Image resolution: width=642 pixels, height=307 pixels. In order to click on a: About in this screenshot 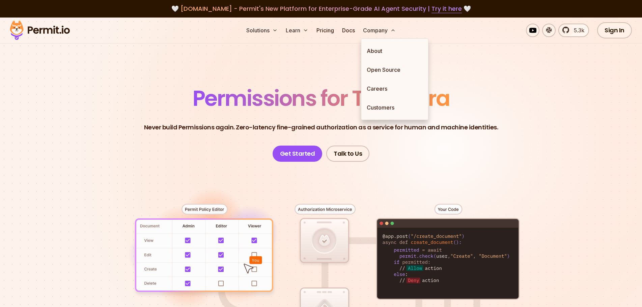, I will do `click(395, 51)`.